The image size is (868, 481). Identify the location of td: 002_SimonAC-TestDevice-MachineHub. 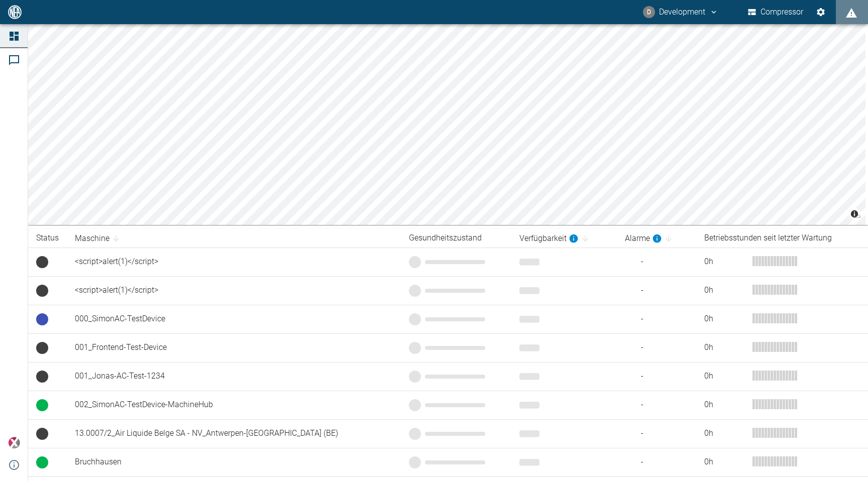
(234, 404).